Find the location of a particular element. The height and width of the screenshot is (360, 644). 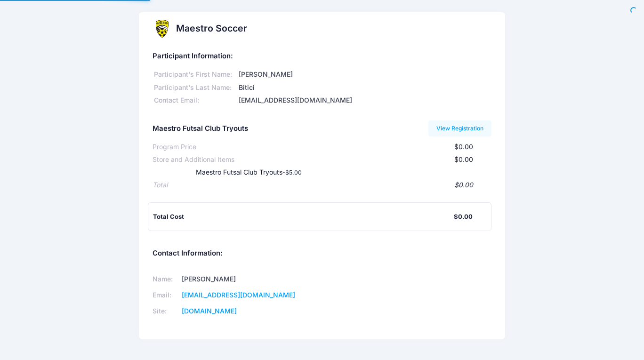

h2: Maestro Soccer is located at coordinates (212, 28).